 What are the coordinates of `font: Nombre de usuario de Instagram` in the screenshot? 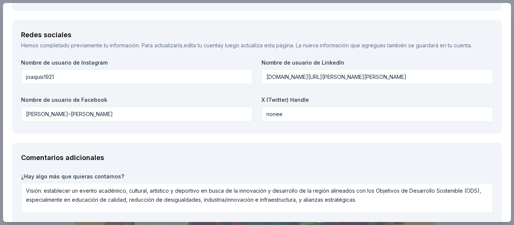 It's located at (64, 62).